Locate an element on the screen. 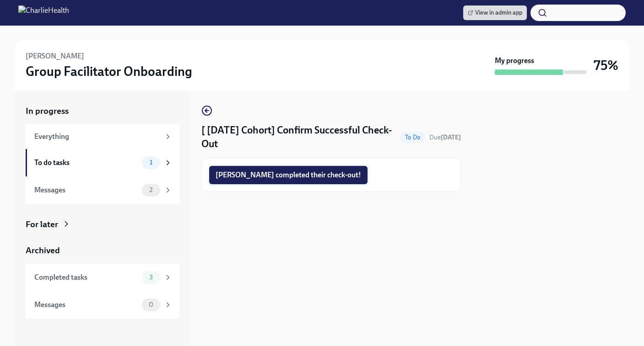  a: Messages0 is located at coordinates (103, 305).